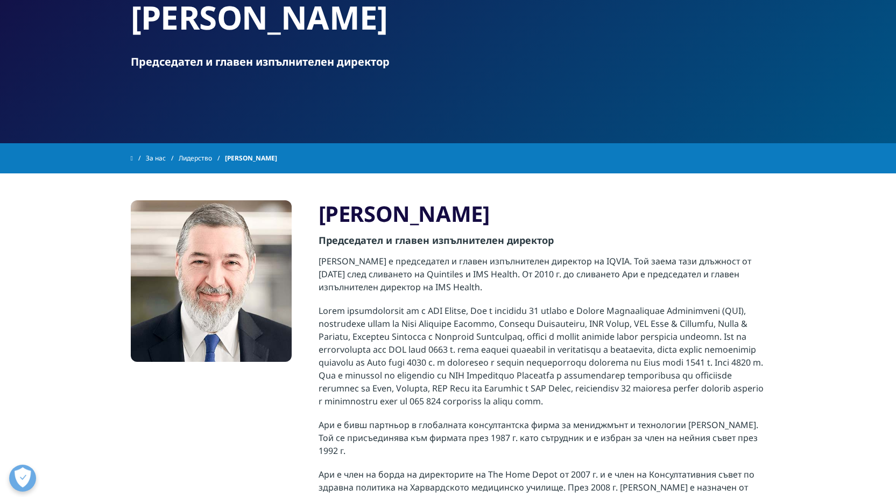 This screenshot has width=896, height=497. What do you see at coordinates (156, 158) in the screenshot?
I see `font: За нас` at bounding box center [156, 158].